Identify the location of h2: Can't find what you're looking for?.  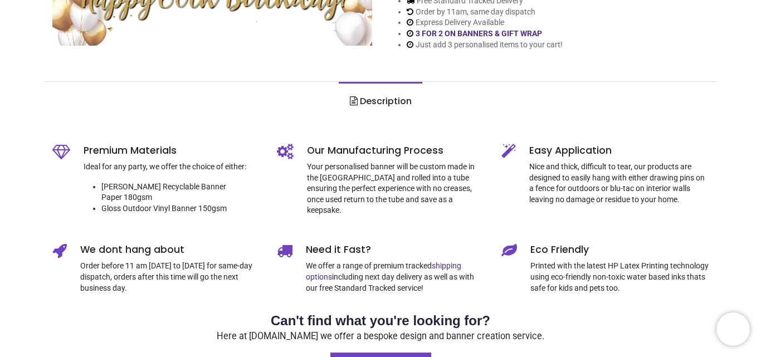
(381, 321).